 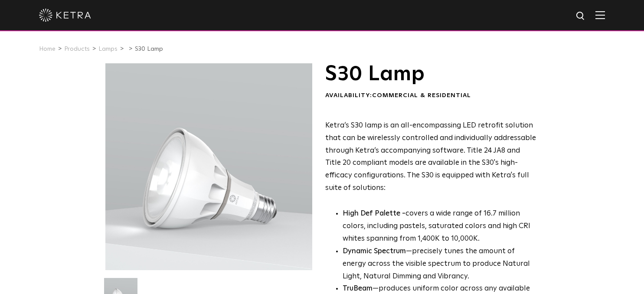 What do you see at coordinates (439, 264) in the screenshot?
I see `li: —precisely tunes the amount of energy across the visible spectrum to produce Natural Light, Natur...` at bounding box center [439, 264].